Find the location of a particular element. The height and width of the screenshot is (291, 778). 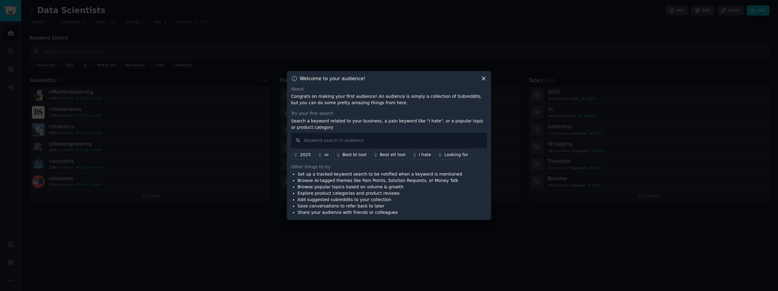

div: vc is located at coordinates (327, 155).